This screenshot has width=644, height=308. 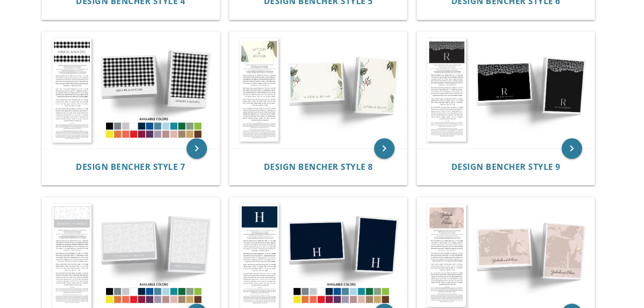 I want to click on a: Design Bencher Style 9, so click(x=506, y=167).